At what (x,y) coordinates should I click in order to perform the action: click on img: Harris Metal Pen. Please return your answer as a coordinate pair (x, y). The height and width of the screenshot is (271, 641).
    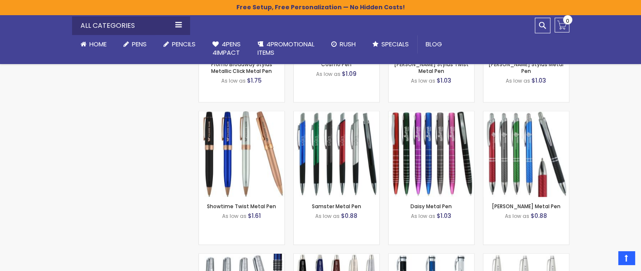
    Looking at the image, I should click on (526, 154).